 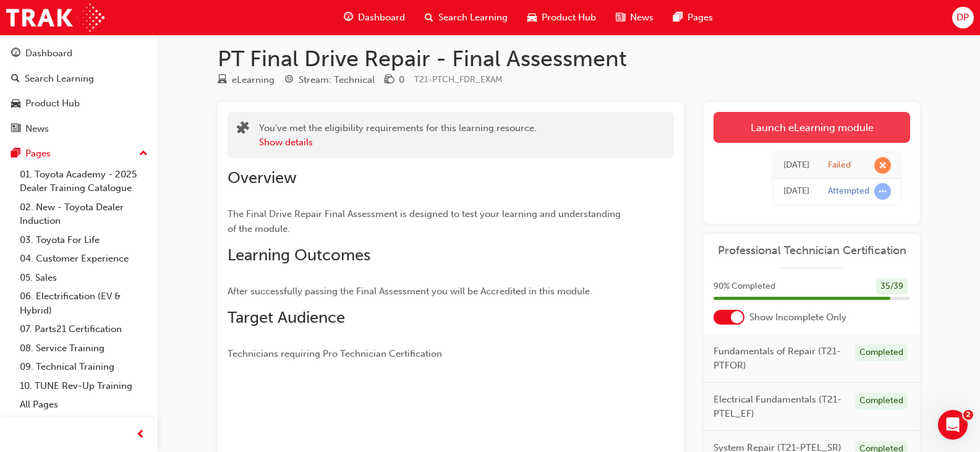 I want to click on span: Show Incomplete Only, so click(x=798, y=317).